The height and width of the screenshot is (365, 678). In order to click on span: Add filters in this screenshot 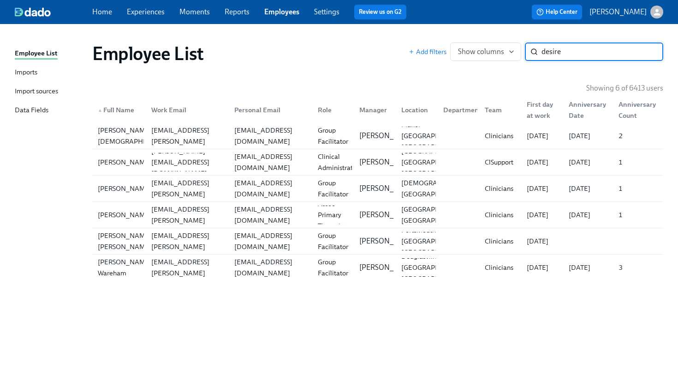, I will do `click(428, 52)`.